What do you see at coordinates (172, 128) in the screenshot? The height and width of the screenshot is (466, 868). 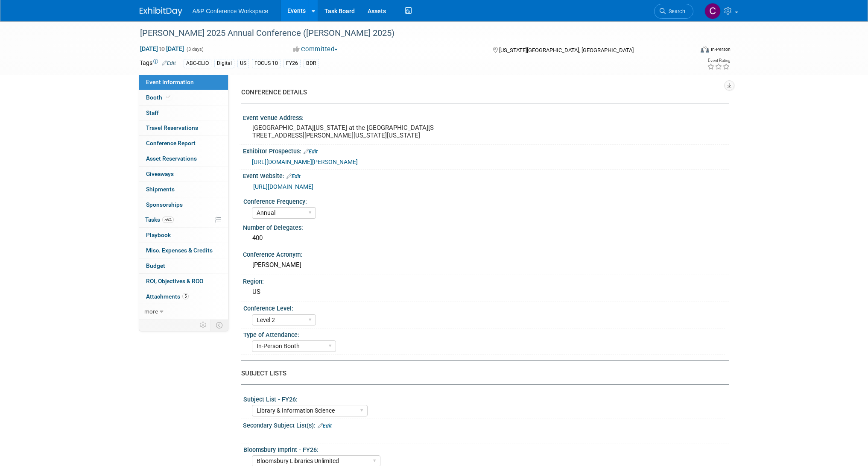 I see `span: Travel Reservations` at bounding box center [172, 128].